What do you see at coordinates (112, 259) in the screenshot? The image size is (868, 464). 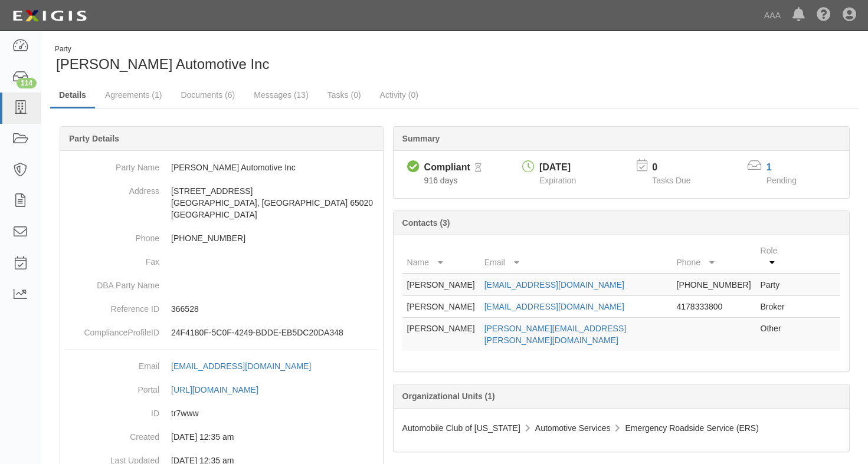 I see `dt: Fax` at bounding box center [112, 259].